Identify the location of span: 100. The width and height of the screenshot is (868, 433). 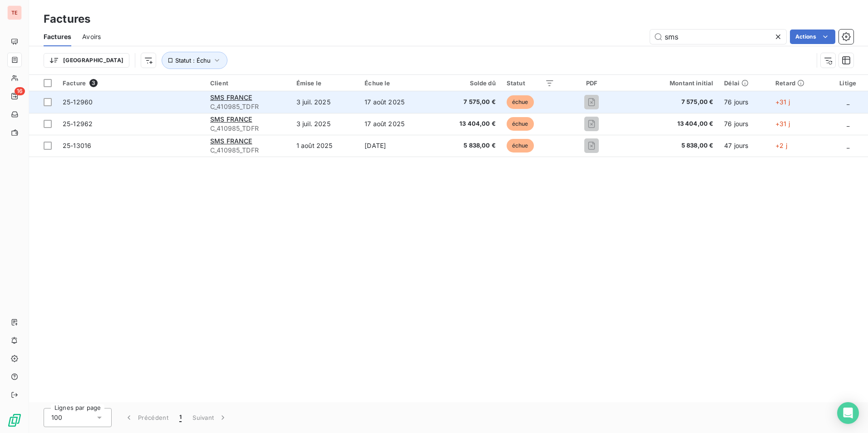
(57, 418).